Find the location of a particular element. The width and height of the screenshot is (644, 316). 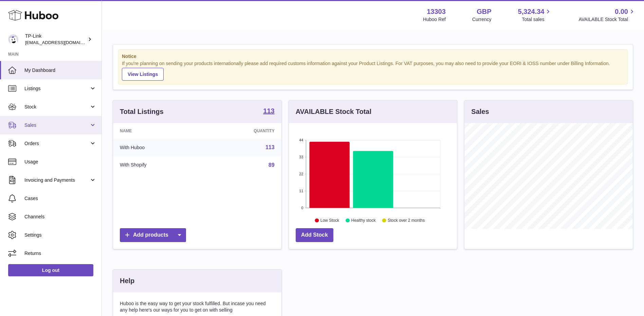

span: Stock is located at coordinates (57, 107).